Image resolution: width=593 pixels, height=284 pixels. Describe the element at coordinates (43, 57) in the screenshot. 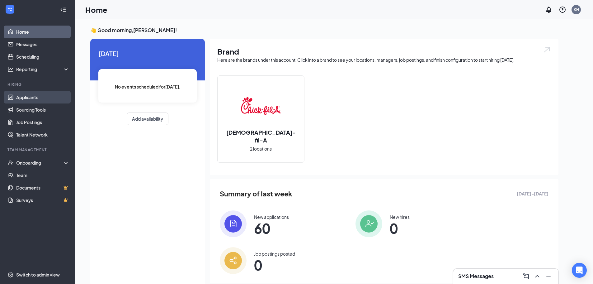

I see `a: Scheduling` at that location.